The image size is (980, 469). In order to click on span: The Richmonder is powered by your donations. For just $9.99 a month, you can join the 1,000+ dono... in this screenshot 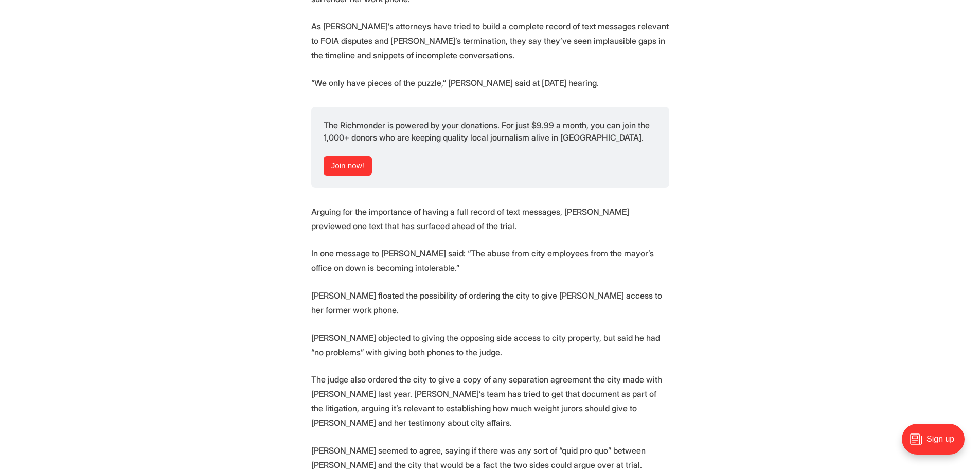, I will do `click(488, 132)`.